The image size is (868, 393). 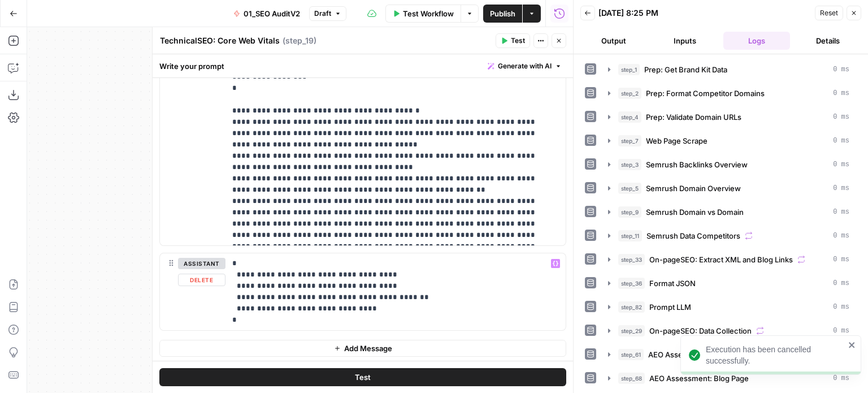 What do you see at coordinates (202, 280) in the screenshot?
I see `button: Delete` at bounding box center [202, 280].